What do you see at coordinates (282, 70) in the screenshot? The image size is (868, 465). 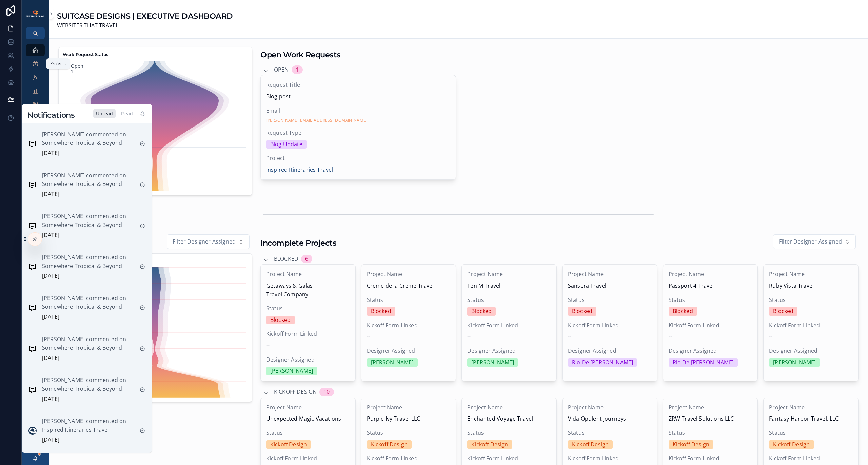 I see `span: Open` at bounding box center [282, 70].